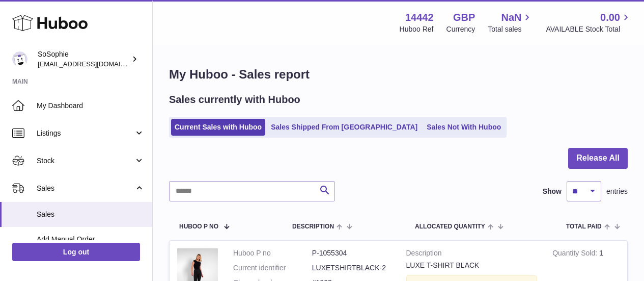  I want to click on button: Release All, so click(598, 158).